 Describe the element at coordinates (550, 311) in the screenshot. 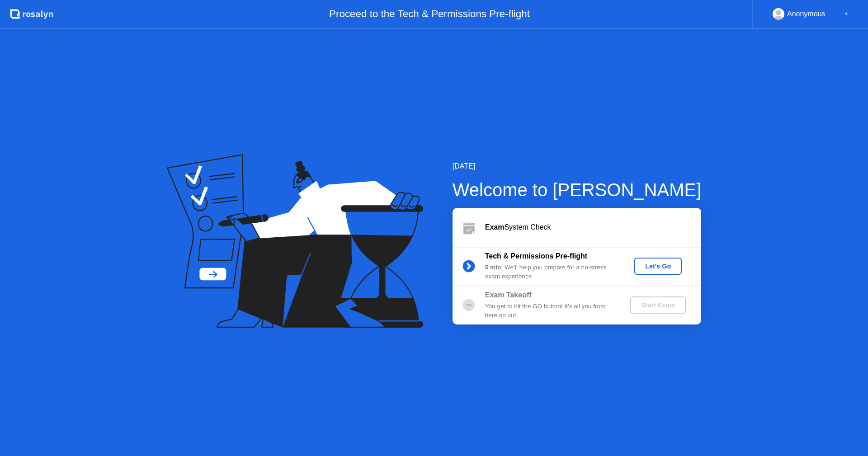

I see `div: You get to hit the GO button! It’s all you from here on out` at that location.